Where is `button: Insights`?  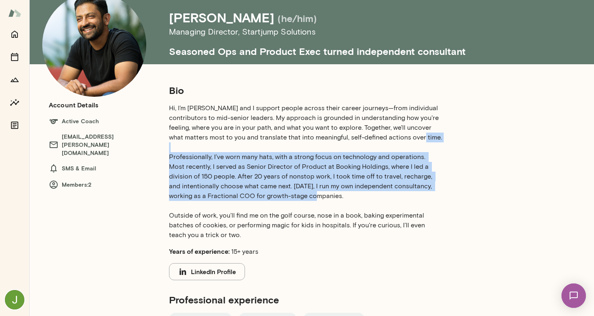
button: Insights is located at coordinates (15, 102).